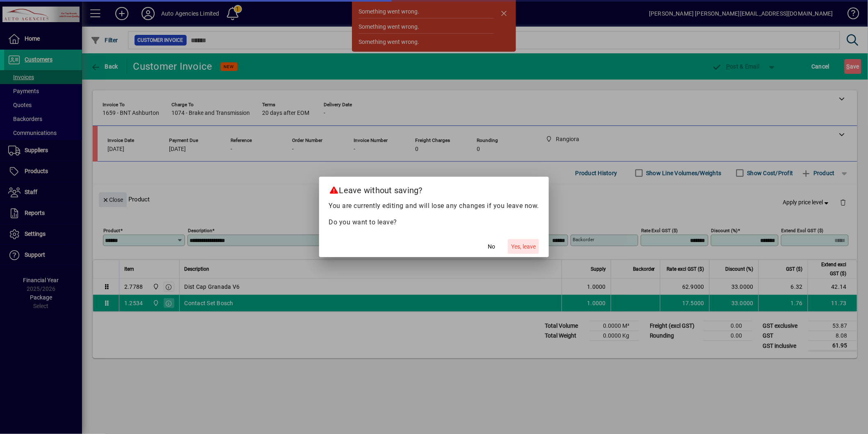  What do you see at coordinates (434, 189) in the screenshot?
I see `h2: Leave without saving?` at bounding box center [434, 189].